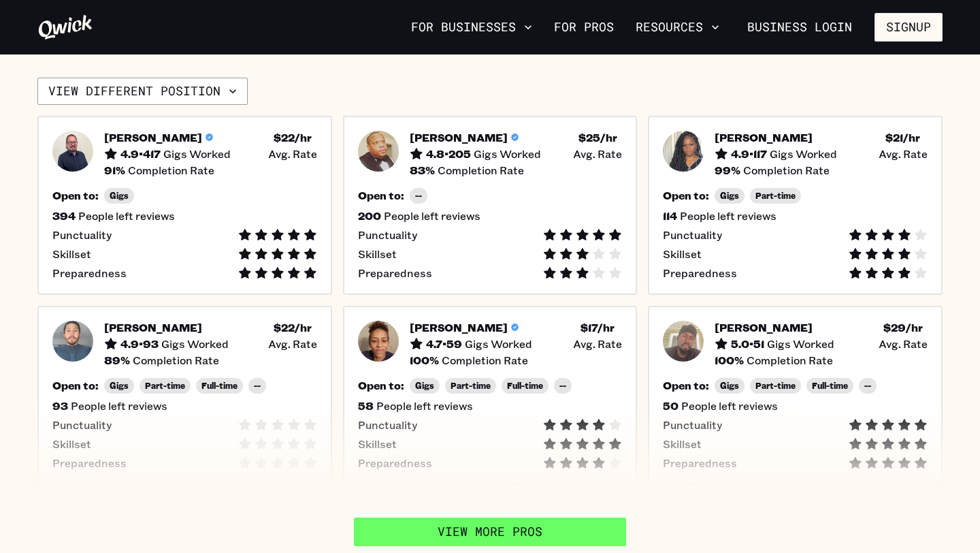  What do you see at coordinates (909, 27) in the screenshot?
I see `button: Signup` at bounding box center [909, 27].